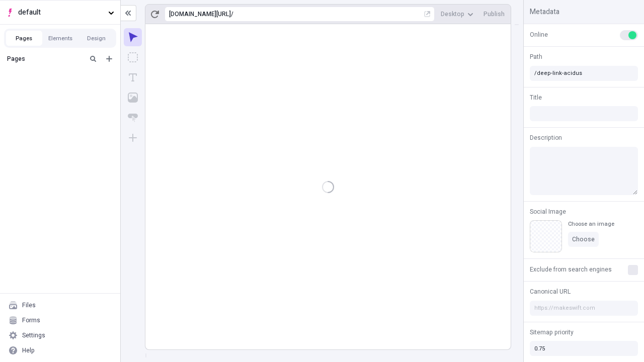 Image resolution: width=644 pixels, height=362 pixels. What do you see at coordinates (535, 57) in the screenshot?
I see `span: Path` at bounding box center [535, 57].